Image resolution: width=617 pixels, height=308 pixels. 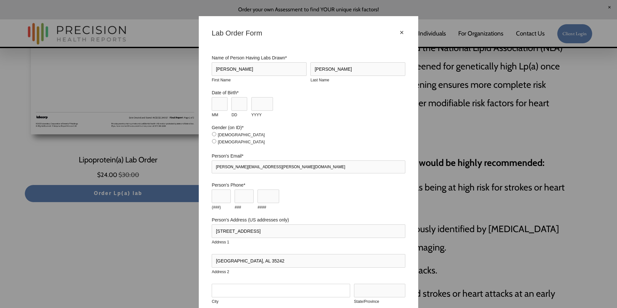 I want to click on input: First Name, so click(x=259, y=69).